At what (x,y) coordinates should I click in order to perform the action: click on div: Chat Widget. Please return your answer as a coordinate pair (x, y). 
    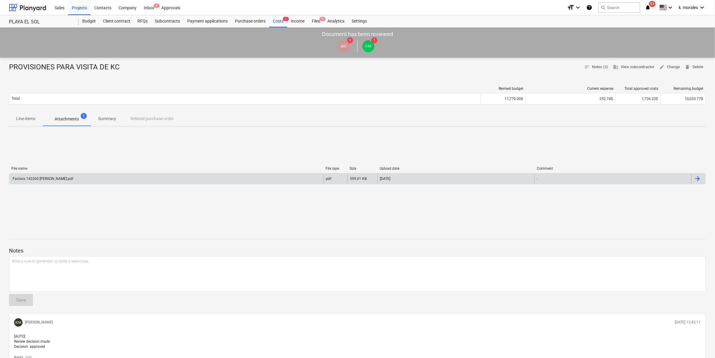
    Looking at the image, I should click on (700, 343).